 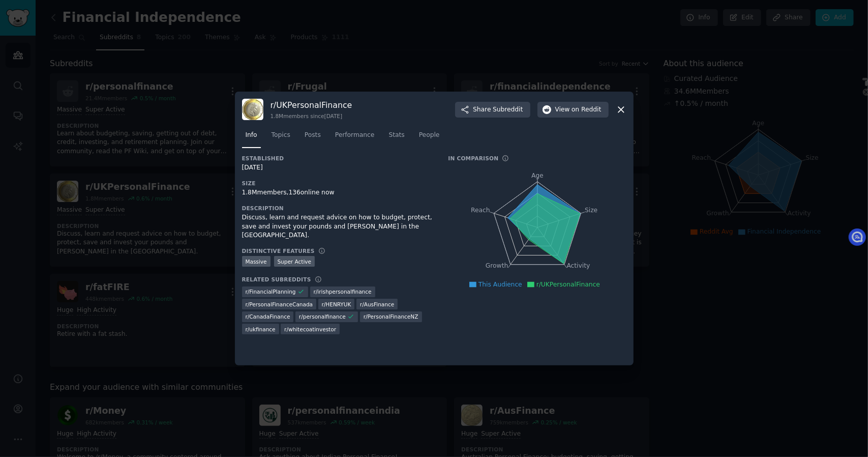 What do you see at coordinates (480, 210) in the screenshot?
I see `tspan: Reach` at bounding box center [480, 210].